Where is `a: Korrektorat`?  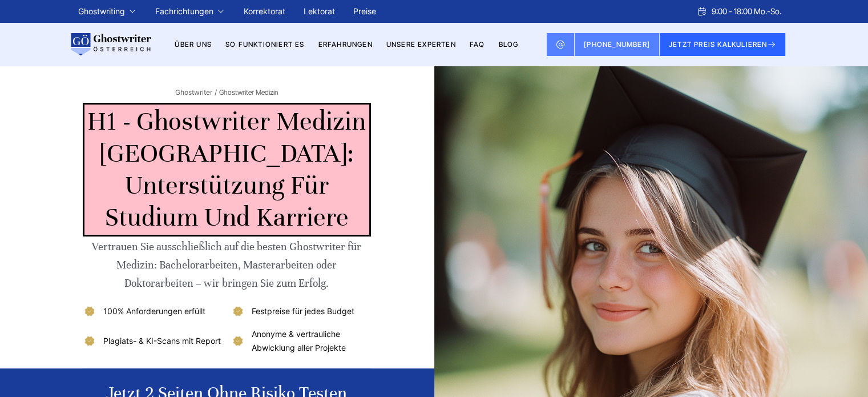
a: Korrektorat is located at coordinates (264, 11).